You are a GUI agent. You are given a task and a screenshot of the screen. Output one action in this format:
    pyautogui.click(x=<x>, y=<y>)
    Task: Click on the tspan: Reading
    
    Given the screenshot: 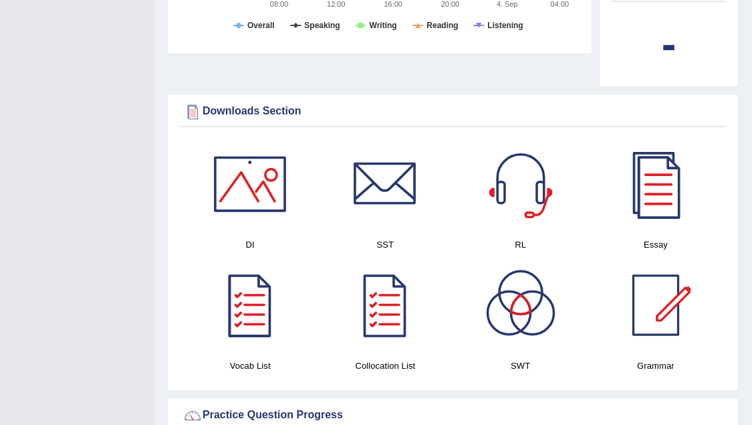 What is the action you would take?
    pyautogui.click(x=442, y=25)
    